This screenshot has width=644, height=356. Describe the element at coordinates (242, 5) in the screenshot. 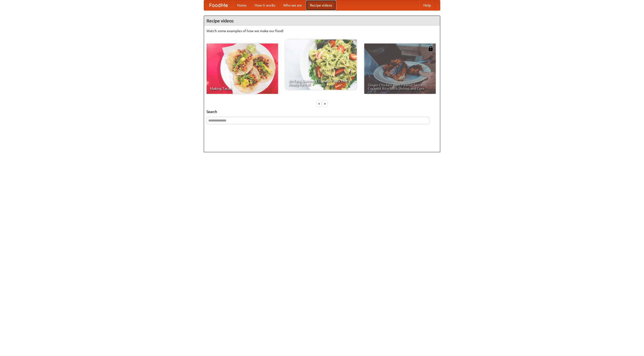

I see `a: Home` at that location.